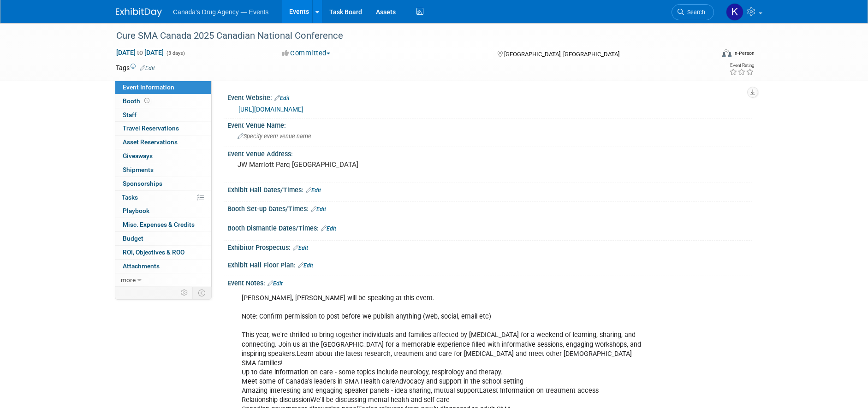  What do you see at coordinates (306, 53) in the screenshot?
I see `button: Committed` at bounding box center [306, 53].